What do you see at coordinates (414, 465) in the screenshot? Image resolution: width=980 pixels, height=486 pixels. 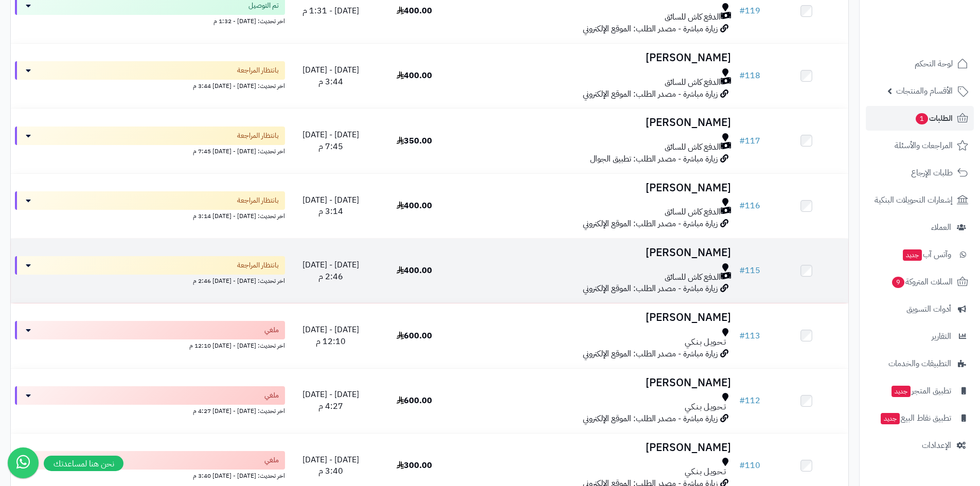 I see `span: 300.00` at bounding box center [414, 465].